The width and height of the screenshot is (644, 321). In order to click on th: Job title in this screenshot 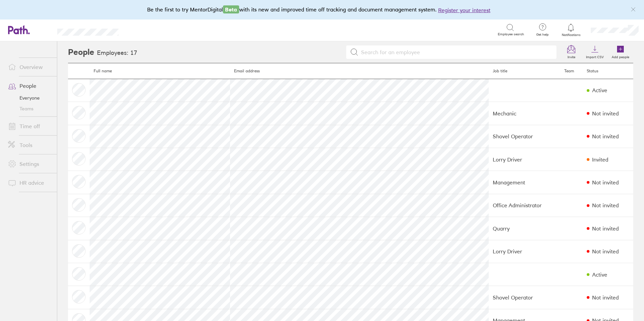, I will do `click(525, 71)`.